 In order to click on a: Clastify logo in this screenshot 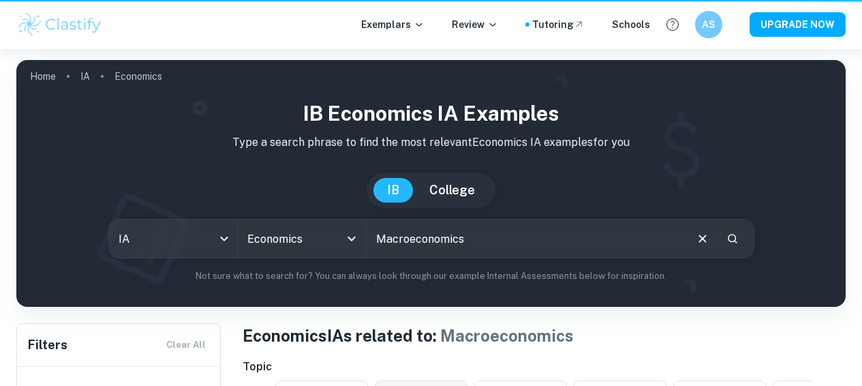, I will do `click(59, 25)`.